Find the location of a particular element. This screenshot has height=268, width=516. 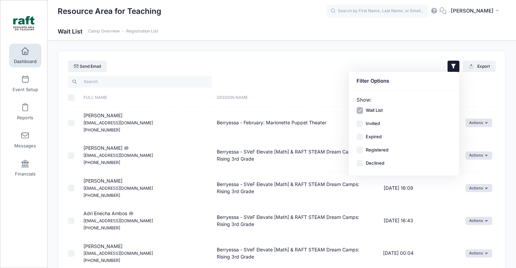

input: Wait List is located at coordinates (360, 111).